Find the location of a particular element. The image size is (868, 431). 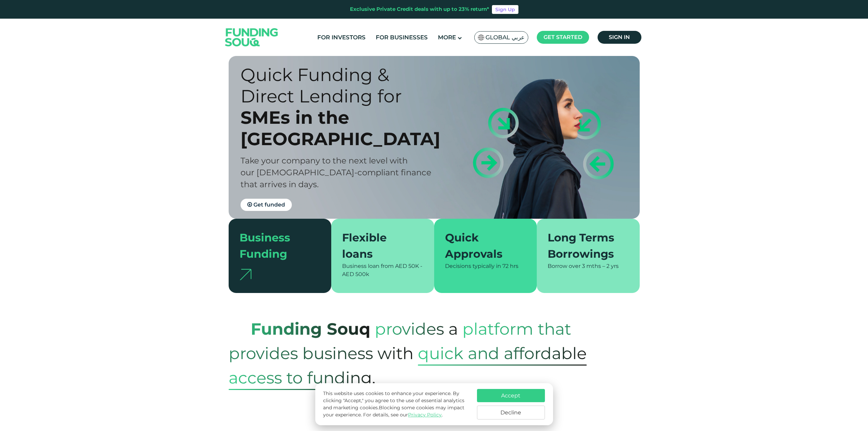

img: arrow is located at coordinates (245, 274).